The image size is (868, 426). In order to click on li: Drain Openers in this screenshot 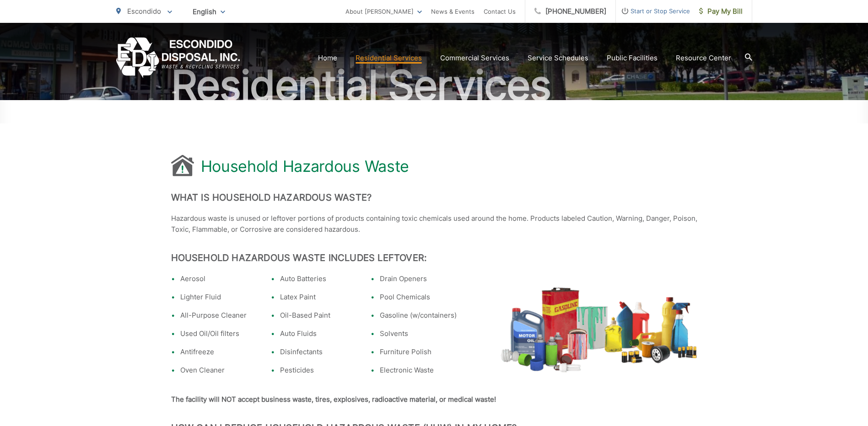, I will do `click(418, 279)`.